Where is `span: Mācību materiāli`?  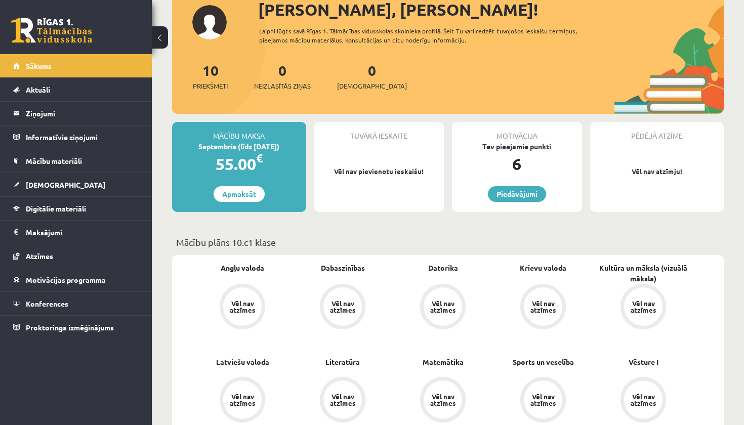 span: Mācību materiāli is located at coordinates (54, 161).